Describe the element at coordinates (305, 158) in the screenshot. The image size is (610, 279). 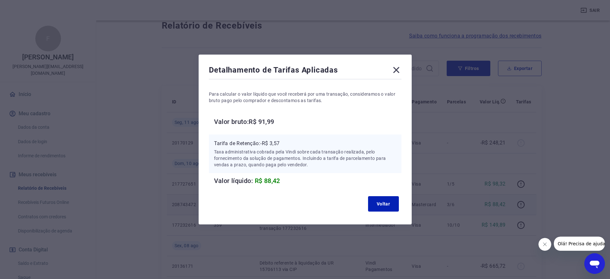
I see `p: Taxa administrativa cobrada pela Vindi sobre cada transação realizada, pelo fornecimento da soluç...` at that location.